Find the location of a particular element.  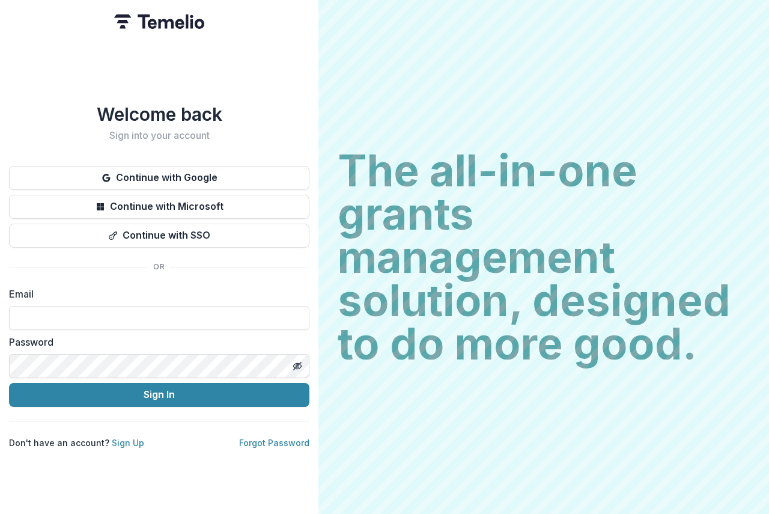

img: Temelio is located at coordinates (159, 22).